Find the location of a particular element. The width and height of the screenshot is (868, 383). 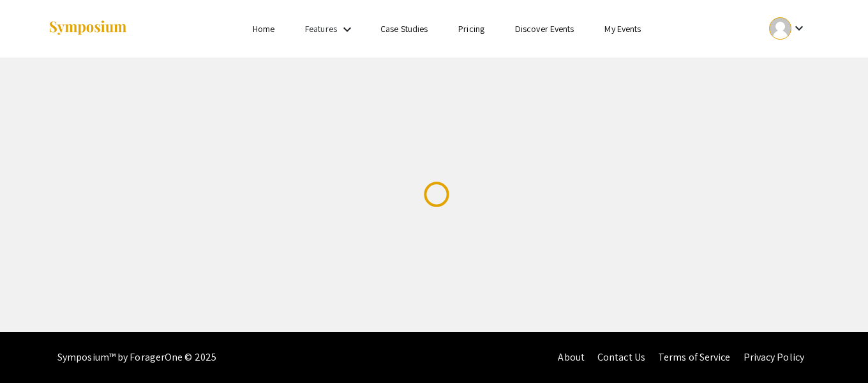

div: Symposium™ by ForagerOne © 2025 is located at coordinates (136, 357).